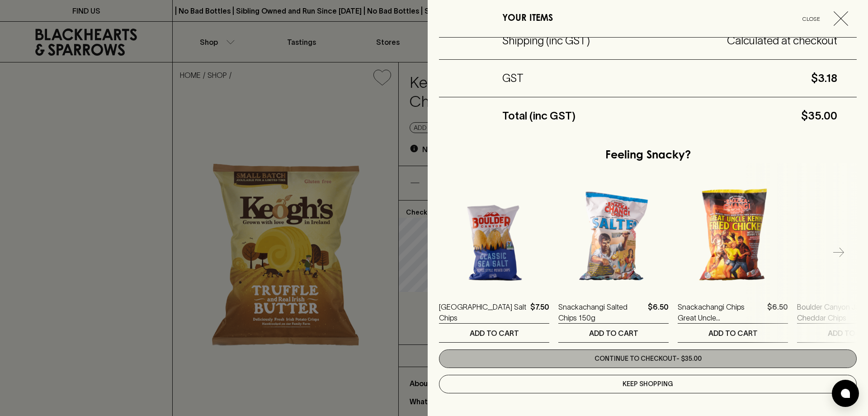 Image resolution: width=868 pixels, height=416 pixels. I want to click on span: Close, so click(811, 19).